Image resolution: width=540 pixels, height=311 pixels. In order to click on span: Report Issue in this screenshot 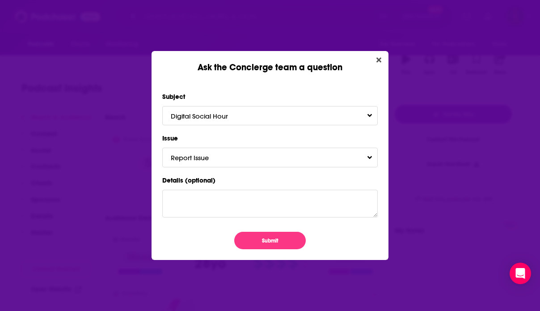, I will do `click(199, 157)`.